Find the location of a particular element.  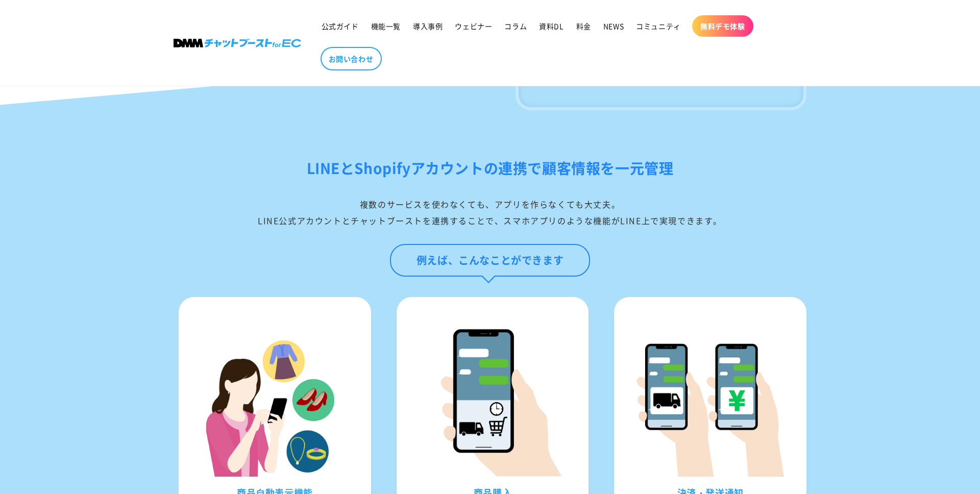

a: NEWS is located at coordinates (614, 26).